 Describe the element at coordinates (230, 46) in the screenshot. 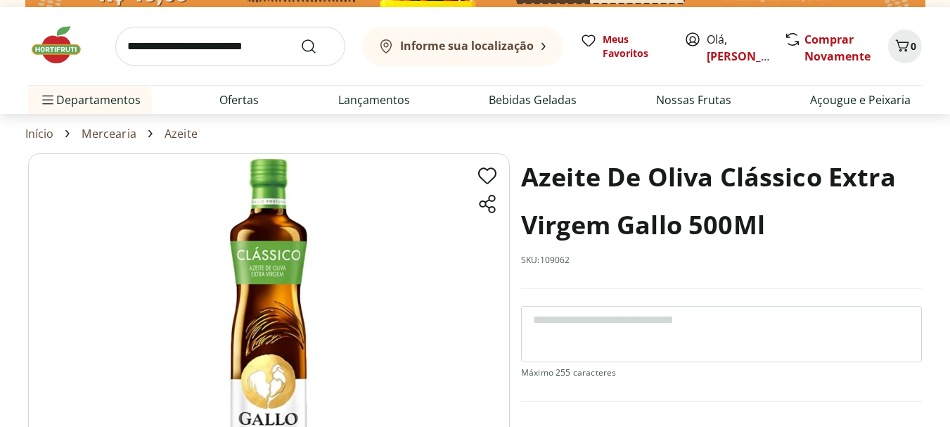

I see `input: search` at that location.